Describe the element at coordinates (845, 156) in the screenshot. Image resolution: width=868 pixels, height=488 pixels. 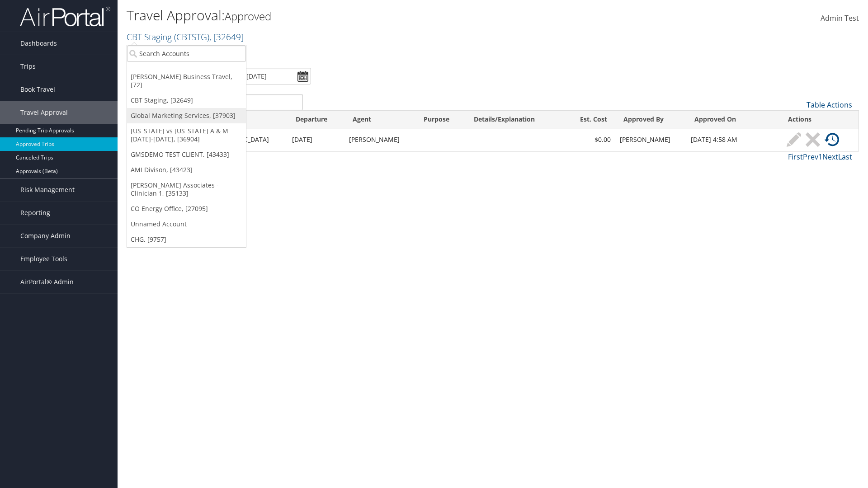
I see `a: Last` at that location.